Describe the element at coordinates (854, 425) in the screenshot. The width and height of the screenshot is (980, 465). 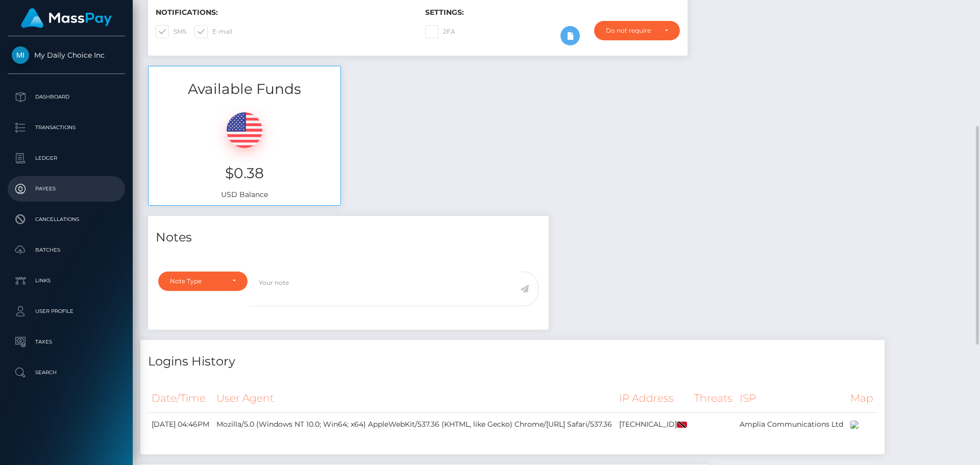
I see `img: 200x100` at that location.